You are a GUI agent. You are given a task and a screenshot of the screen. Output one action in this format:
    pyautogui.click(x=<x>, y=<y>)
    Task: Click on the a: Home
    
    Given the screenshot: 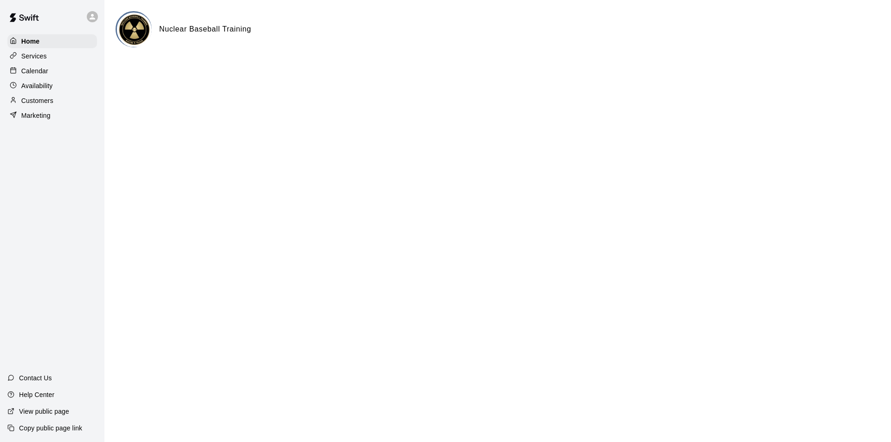 What is the action you would take?
    pyautogui.click(x=52, y=41)
    